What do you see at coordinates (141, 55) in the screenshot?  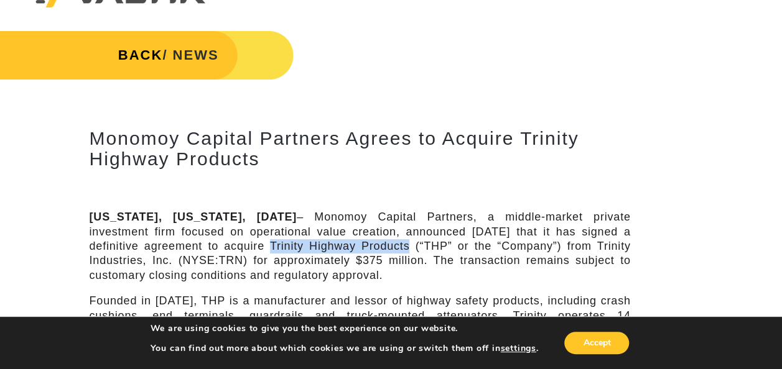 I see `a: BACK` at bounding box center [141, 55].